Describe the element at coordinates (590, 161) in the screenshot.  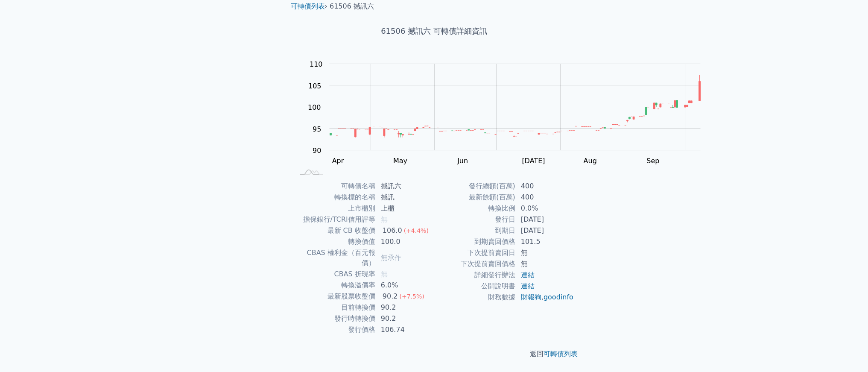
I see `tspan: Aug` at that location.